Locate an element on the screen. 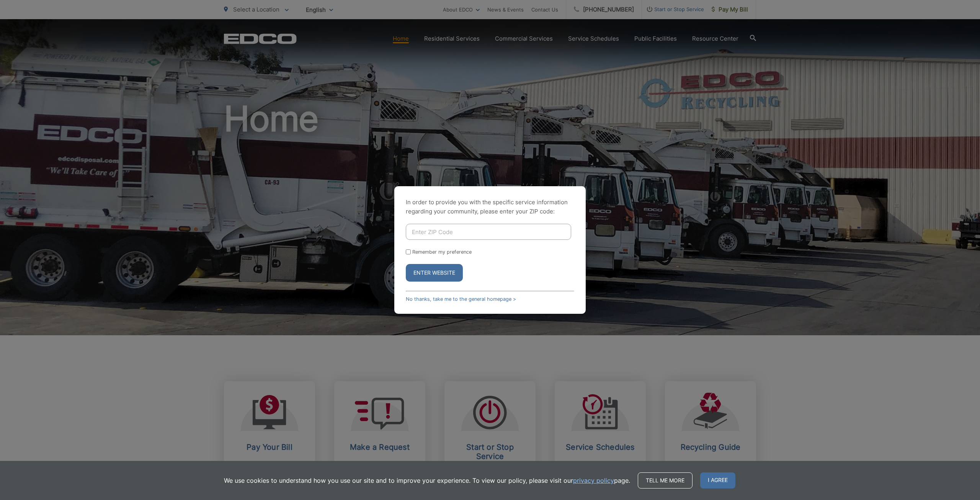 This screenshot has height=500, width=980. a: No thanks, take me to the general homepage > is located at coordinates (461, 299).